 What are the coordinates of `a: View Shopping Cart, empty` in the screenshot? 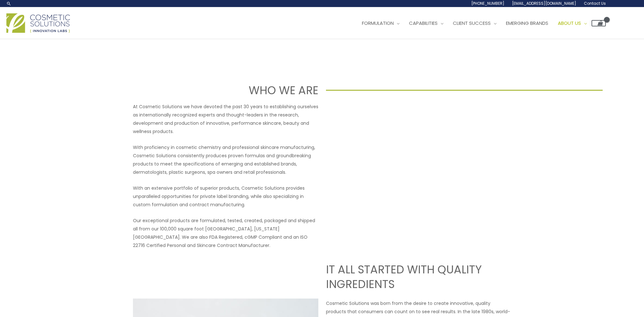 It's located at (598, 23).